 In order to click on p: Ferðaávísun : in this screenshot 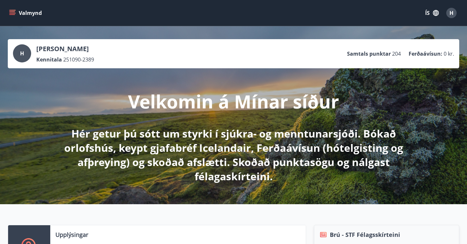, I will do `click(425, 54)`.